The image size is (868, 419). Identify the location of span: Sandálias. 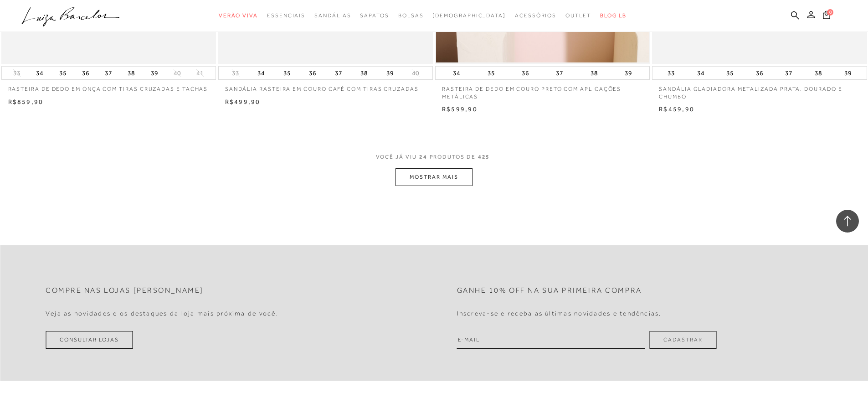
(332, 16).